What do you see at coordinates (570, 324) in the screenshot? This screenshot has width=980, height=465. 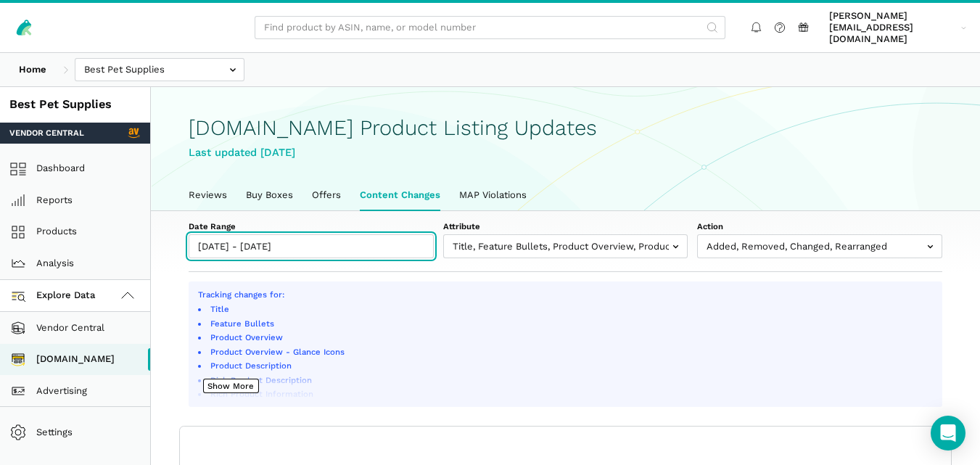 I see `li: Feature Bullets` at bounding box center [570, 324].